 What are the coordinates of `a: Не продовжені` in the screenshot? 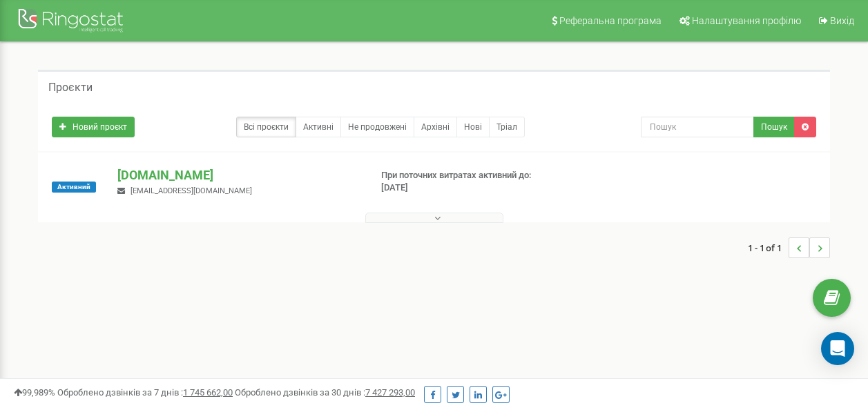 It's located at (377, 127).